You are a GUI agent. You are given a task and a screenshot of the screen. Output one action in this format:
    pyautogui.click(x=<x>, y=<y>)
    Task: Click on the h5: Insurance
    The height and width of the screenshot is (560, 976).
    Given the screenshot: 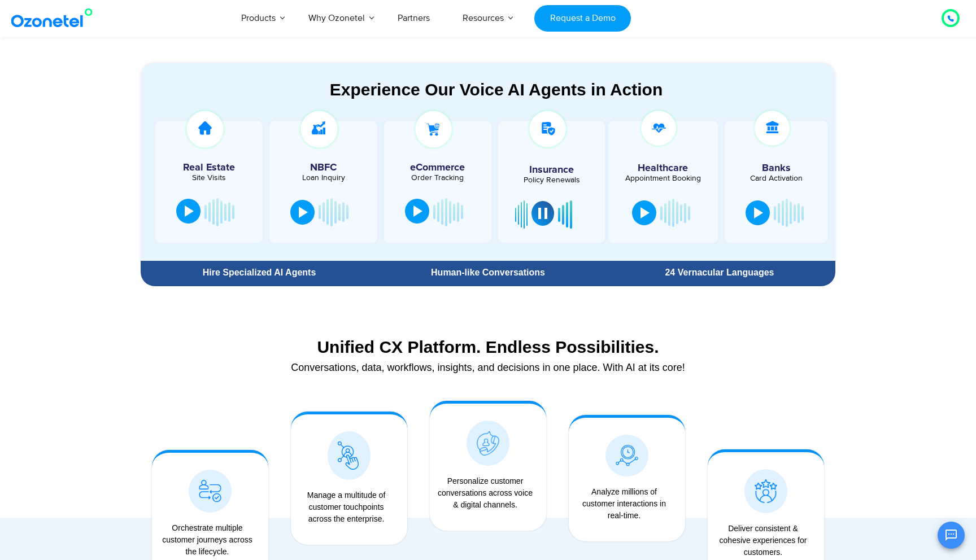 What is the action you would take?
    pyautogui.click(x=552, y=170)
    